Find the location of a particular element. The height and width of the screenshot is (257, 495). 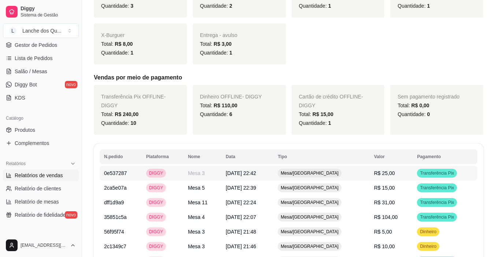

span: 2 is located at coordinates (231, 6).